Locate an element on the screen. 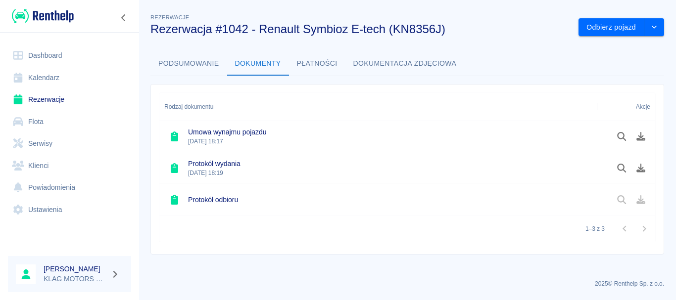  p: KLAG MOTORS Rent a Car is located at coordinates (75, 279).